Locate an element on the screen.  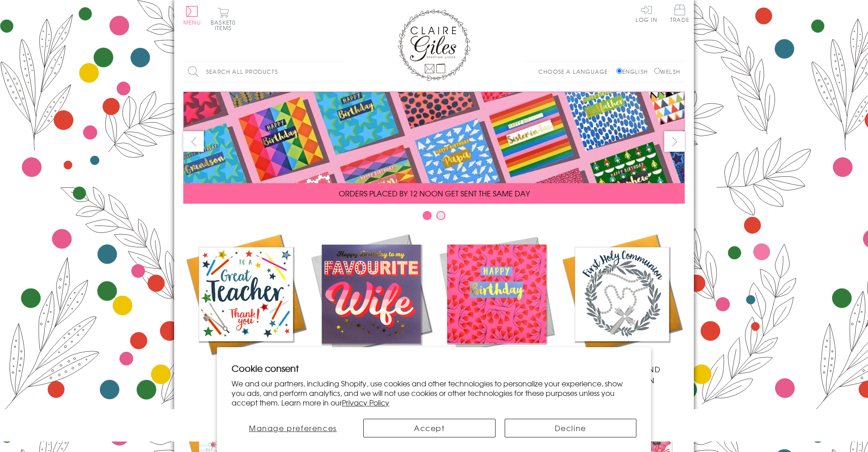
span: Trade is located at coordinates (680, 13).